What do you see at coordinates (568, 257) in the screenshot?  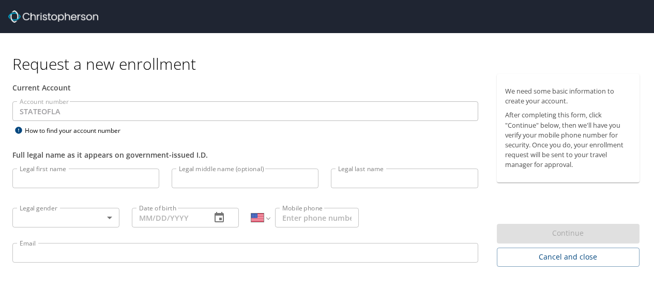 I see `span: Cancel and close` at bounding box center [568, 257].